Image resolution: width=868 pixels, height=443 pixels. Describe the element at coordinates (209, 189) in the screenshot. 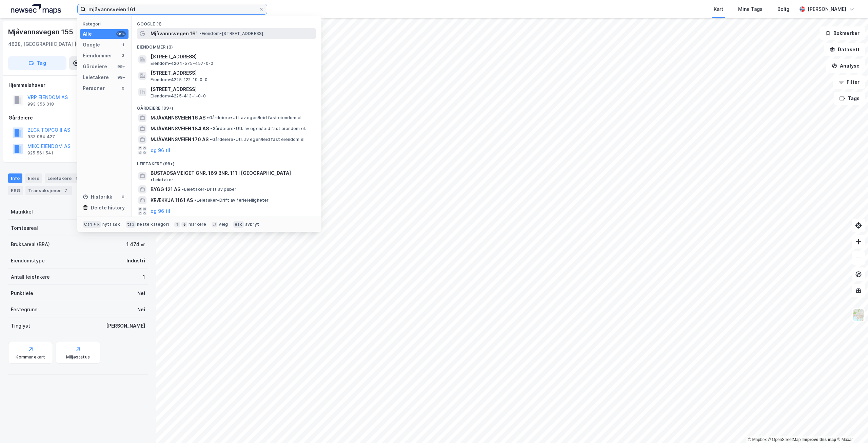

I see `span: Leietaker • Drift av puber` at that location.